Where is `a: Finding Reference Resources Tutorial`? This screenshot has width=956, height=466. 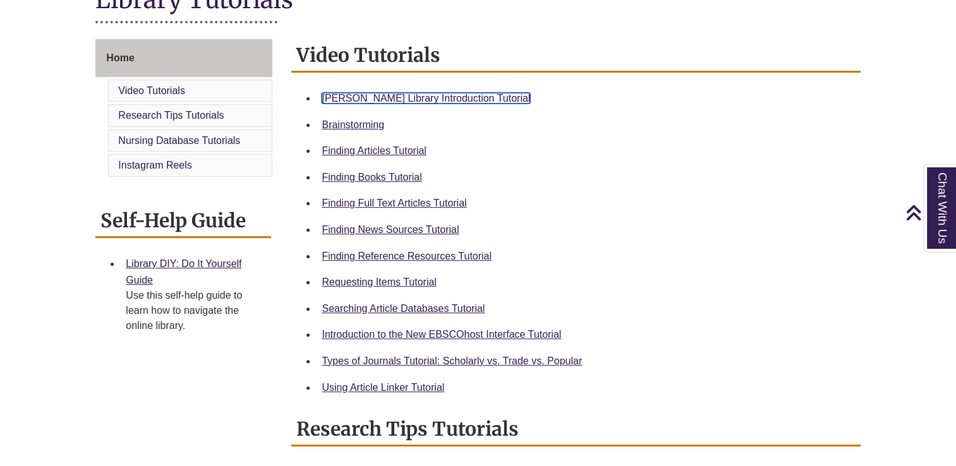
a: Finding Reference Resources Tutorial is located at coordinates (406, 256).